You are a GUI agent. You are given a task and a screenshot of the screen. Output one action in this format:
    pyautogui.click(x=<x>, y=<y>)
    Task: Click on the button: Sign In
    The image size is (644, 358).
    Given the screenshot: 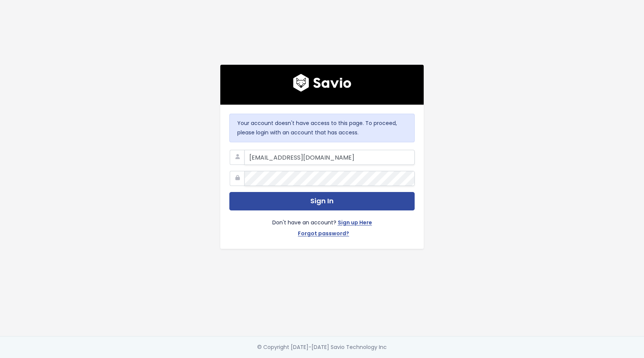 What is the action you would take?
    pyautogui.click(x=322, y=201)
    